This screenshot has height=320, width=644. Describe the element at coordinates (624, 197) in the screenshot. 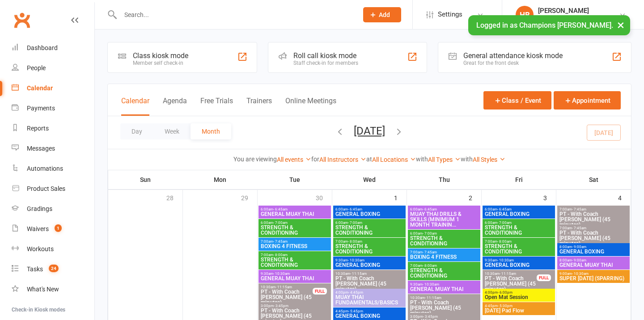

I see `div: 4` at that location.